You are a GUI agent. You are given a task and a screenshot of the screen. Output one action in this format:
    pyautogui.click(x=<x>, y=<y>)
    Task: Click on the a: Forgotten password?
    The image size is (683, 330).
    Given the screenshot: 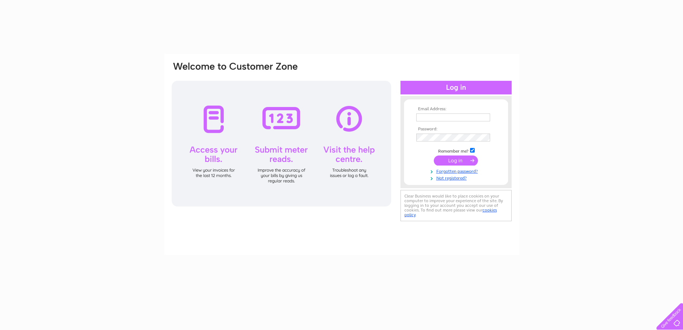 What is the action you would take?
    pyautogui.click(x=457, y=170)
    